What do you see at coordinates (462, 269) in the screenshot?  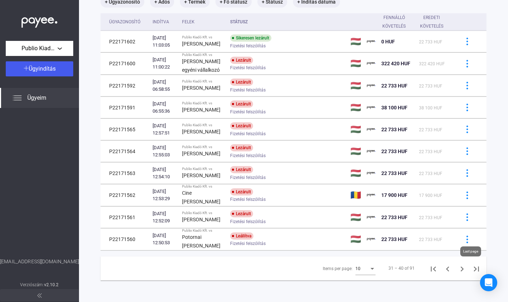 I see `button: Next page` at bounding box center [462, 269].